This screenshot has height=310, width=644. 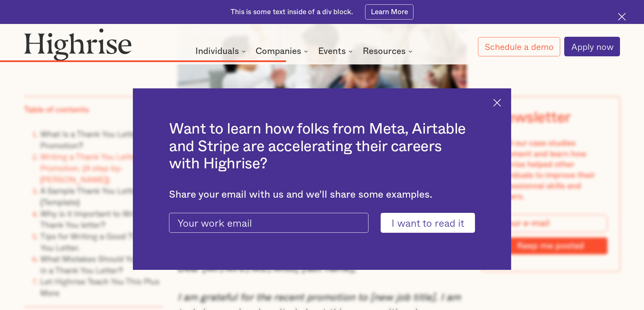 What do you see at coordinates (269, 223) in the screenshot?
I see `input: Your work email` at bounding box center [269, 223].